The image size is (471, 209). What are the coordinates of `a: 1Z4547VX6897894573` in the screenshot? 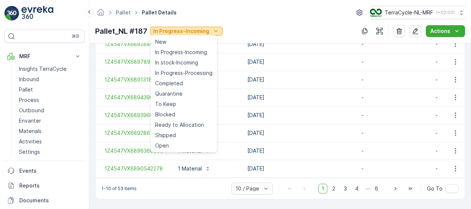 It's located at (135, 62).